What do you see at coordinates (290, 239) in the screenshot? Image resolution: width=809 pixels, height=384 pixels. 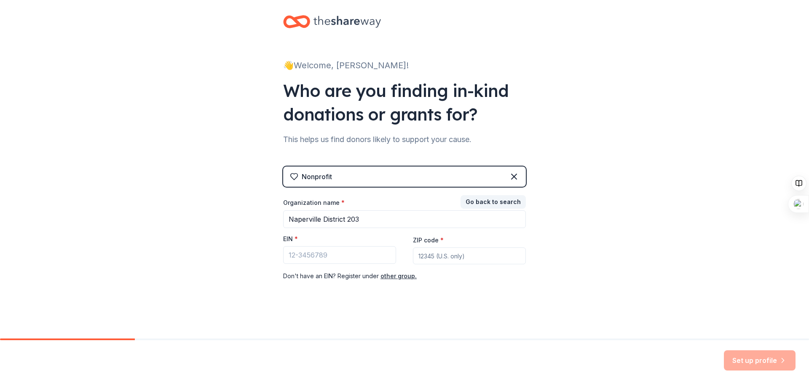 I see `label: EIN` at bounding box center [290, 239].